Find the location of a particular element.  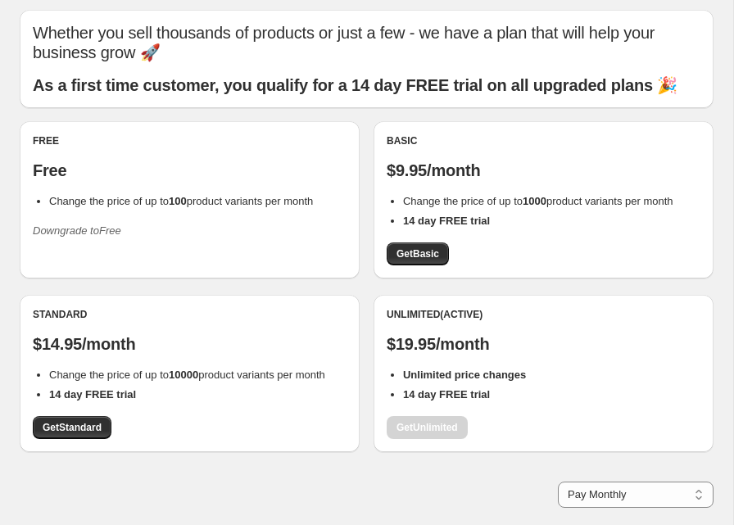

b: 1000 is located at coordinates (534, 201).